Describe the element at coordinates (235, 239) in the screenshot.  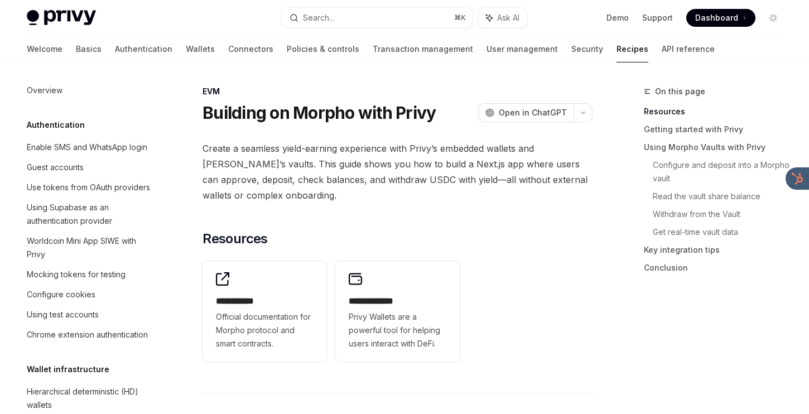
I see `span: Resources` at that location.